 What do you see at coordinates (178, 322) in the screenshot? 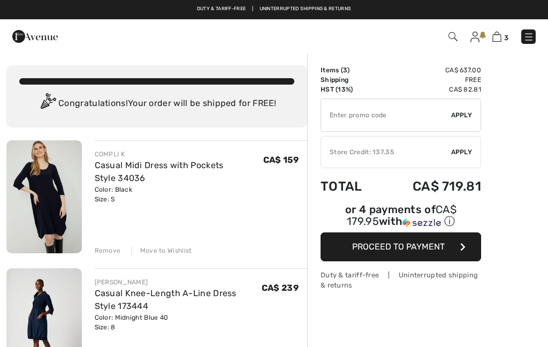
I see `div: Color: Midnight Blue 40 Size: 8` at bounding box center [178, 322].